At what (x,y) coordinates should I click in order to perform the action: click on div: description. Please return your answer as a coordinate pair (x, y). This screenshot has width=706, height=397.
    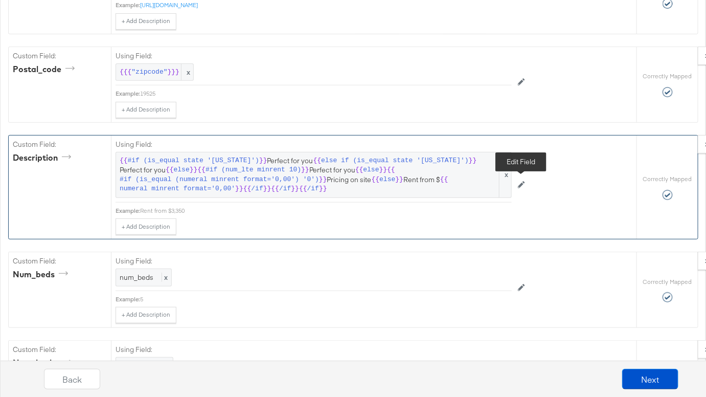
    Looking at the image, I should click on (43, 157).